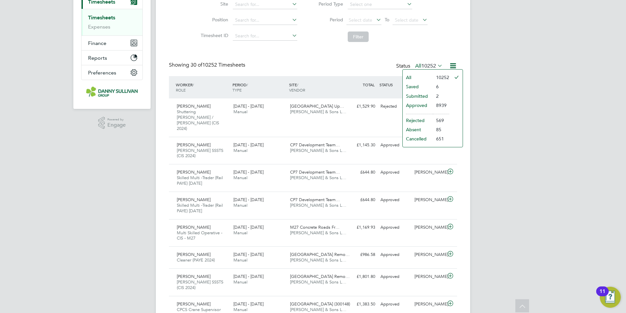  What do you see at coordinates (418, 87) in the screenshot?
I see `li: Saved` at bounding box center [418, 87].